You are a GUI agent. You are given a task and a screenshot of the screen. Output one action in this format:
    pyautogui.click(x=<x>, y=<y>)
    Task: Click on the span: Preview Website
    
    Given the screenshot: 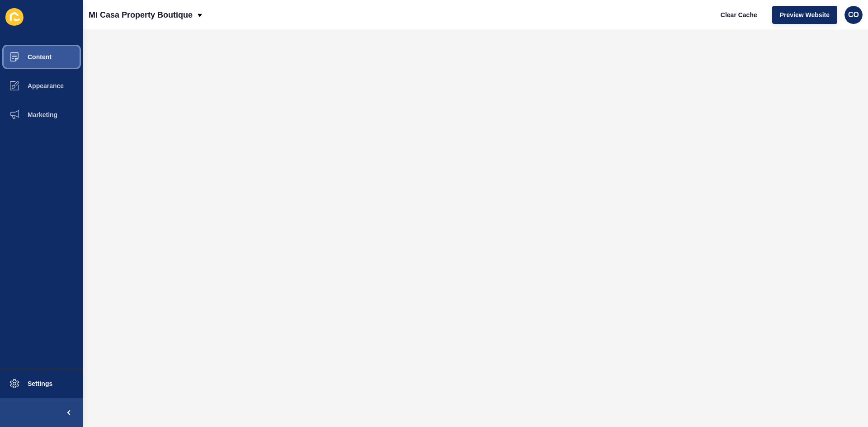 What is the action you would take?
    pyautogui.click(x=805, y=15)
    